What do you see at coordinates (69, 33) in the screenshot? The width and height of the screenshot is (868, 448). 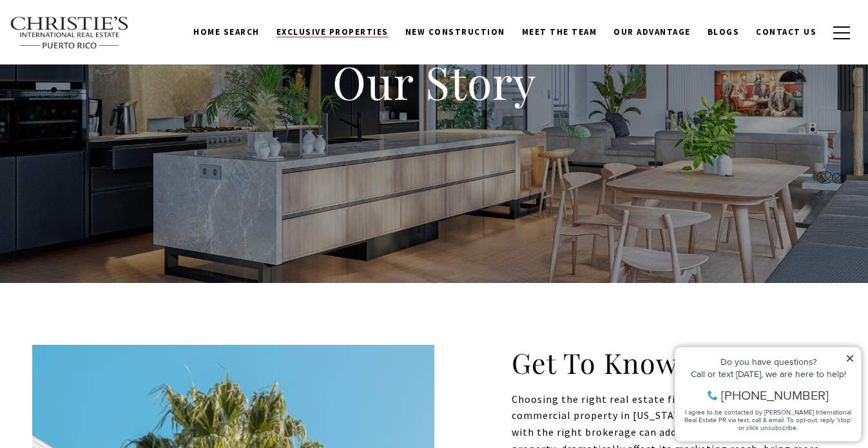 I see `img: Christie's International Real Estate text transparent background` at bounding box center [69, 33].